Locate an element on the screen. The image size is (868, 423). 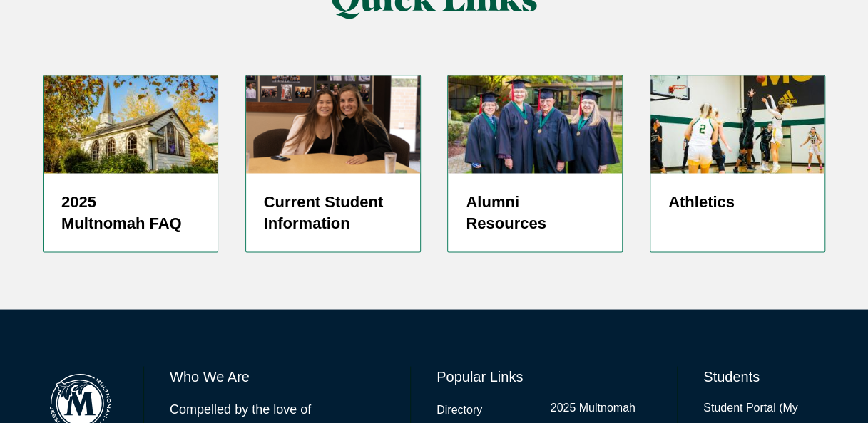
h5: Athletics is located at coordinates (737, 202).